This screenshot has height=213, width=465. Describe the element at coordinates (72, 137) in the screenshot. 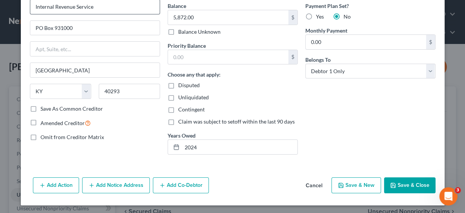

I see `span: Omit from Creditor Matrix` at that location.